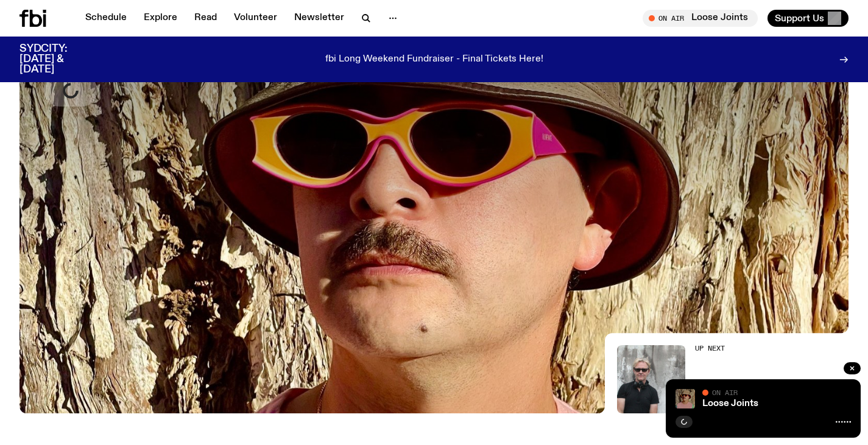 The image size is (868, 445). What do you see at coordinates (685, 398) in the screenshot?
I see `a: Tyson stands in front of a paperbark tree wearing orange sunglasses, a suede bucket hat and a pin...` at bounding box center [685, 398].